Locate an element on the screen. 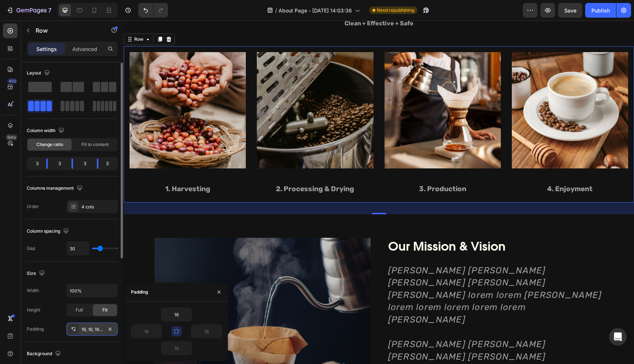  p: 1. Harvesting is located at coordinates (64, 168).